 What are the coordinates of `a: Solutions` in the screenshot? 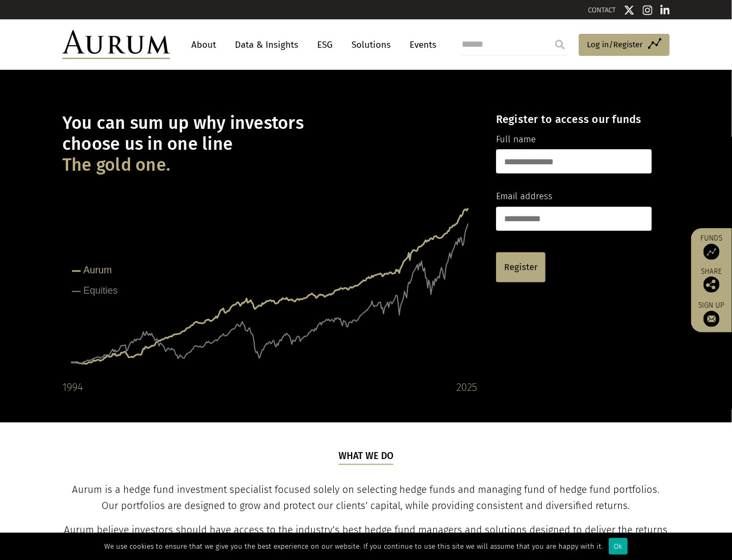 It's located at (371, 45).